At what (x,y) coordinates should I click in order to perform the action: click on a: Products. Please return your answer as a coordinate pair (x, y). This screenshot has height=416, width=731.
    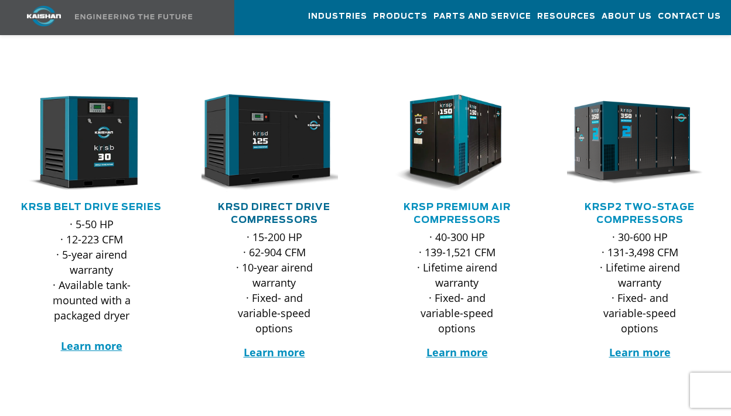
    Looking at the image, I should click on (400, 16).